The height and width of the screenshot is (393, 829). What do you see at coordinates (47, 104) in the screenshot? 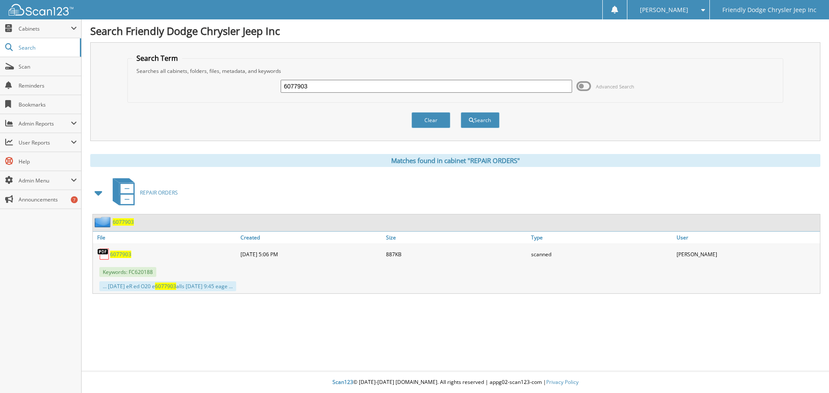
I see `span: Bookmarks` at bounding box center [47, 104].